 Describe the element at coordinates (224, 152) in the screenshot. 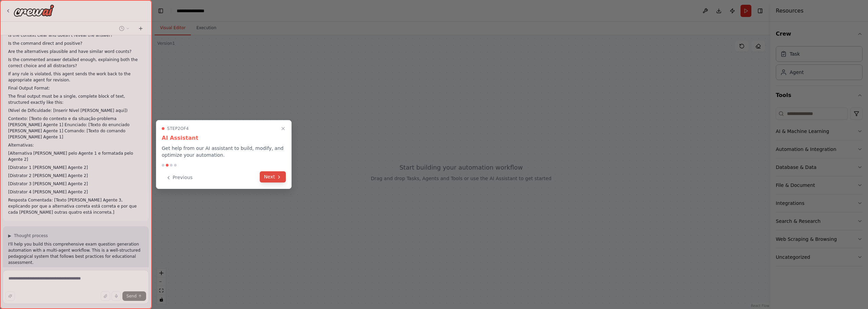

I see `p: Get help from our AI assistant to build, modify, and optimize your automation.` at that location.